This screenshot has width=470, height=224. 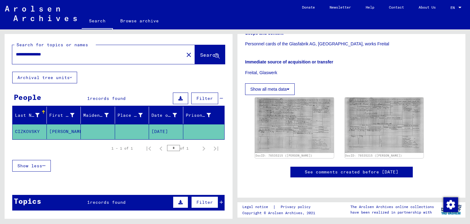 I want to click on div: Topics, so click(x=28, y=201).